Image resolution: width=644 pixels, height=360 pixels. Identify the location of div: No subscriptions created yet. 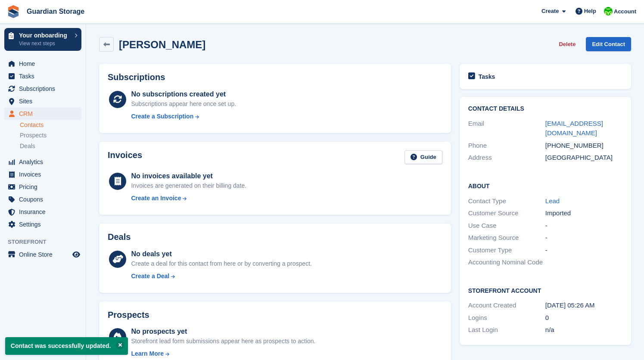
(184, 94).